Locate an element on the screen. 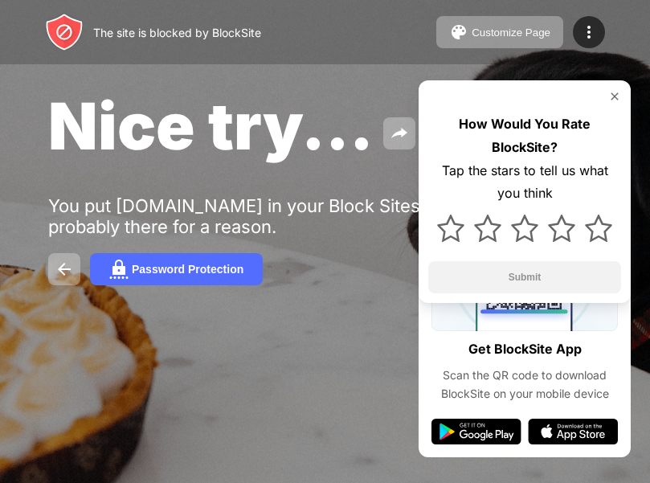 The width and height of the screenshot is (650, 483). img: header-logo.svg is located at coordinates (64, 32).